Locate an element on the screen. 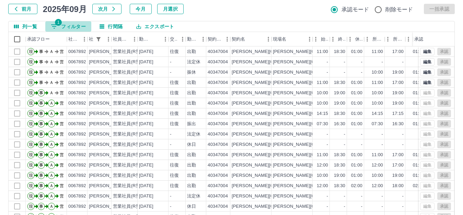 The height and width of the screenshot is (215, 463). div: 所定開始 is located at coordinates (374, 39).